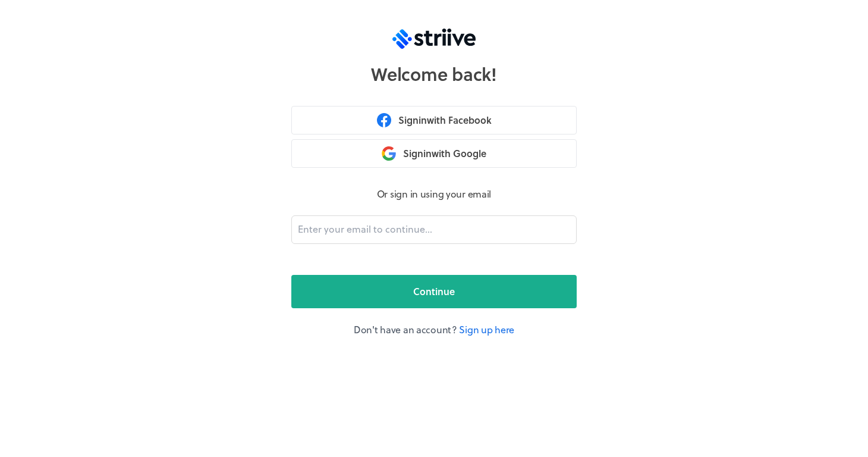 This screenshot has width=868, height=457. Describe the element at coordinates (434, 153) in the screenshot. I see `button: Signinwith Google` at that location.